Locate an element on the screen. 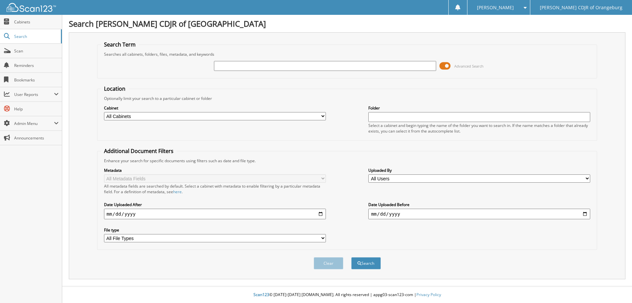  legend: Location is located at coordinates (115, 89).